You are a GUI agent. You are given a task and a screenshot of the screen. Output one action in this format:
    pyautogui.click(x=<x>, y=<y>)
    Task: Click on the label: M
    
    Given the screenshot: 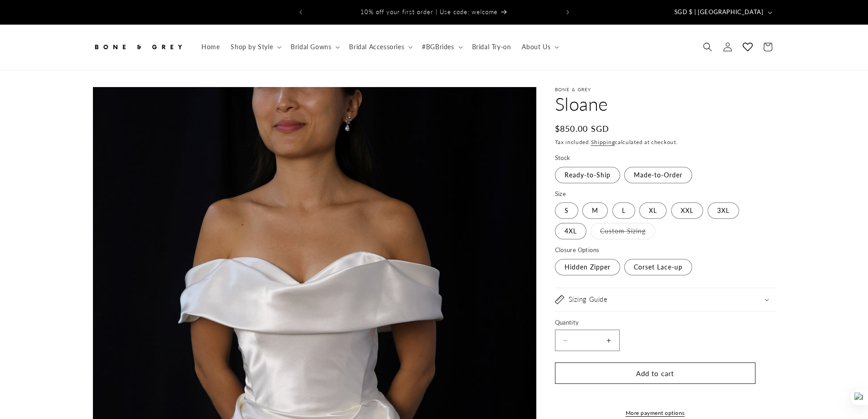 What is the action you would take?
    pyautogui.click(x=595, y=210)
    